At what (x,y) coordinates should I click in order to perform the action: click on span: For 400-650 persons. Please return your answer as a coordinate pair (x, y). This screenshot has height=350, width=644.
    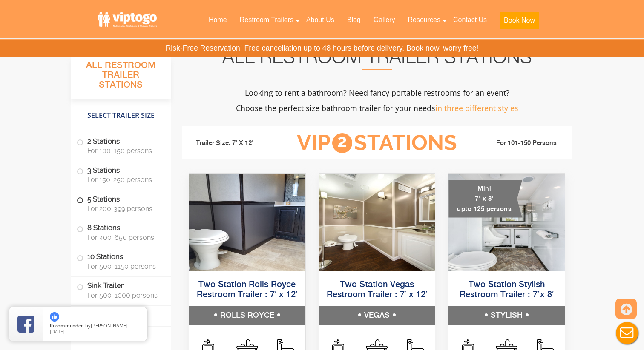
    Looking at the image, I should click on (124, 237).